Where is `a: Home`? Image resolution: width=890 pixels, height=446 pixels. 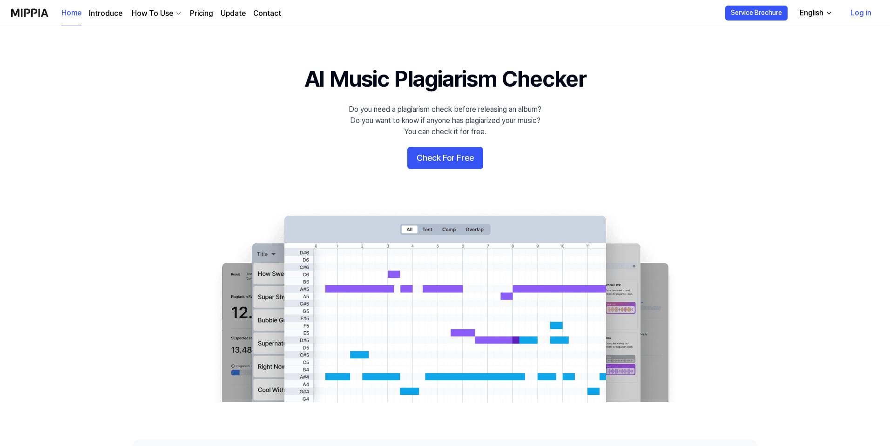 a: Home is located at coordinates (71, 13).